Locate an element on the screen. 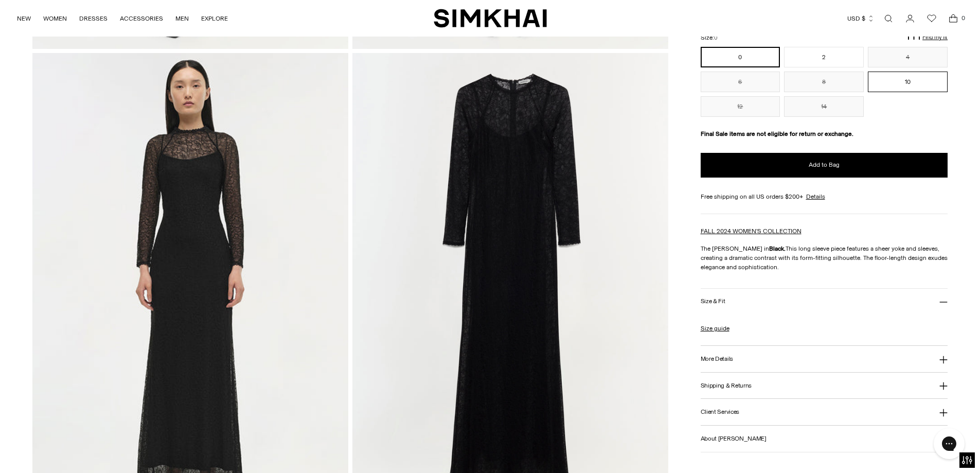 This screenshot has height=473, width=980. h3: Shipping & Returns is located at coordinates (726, 386).